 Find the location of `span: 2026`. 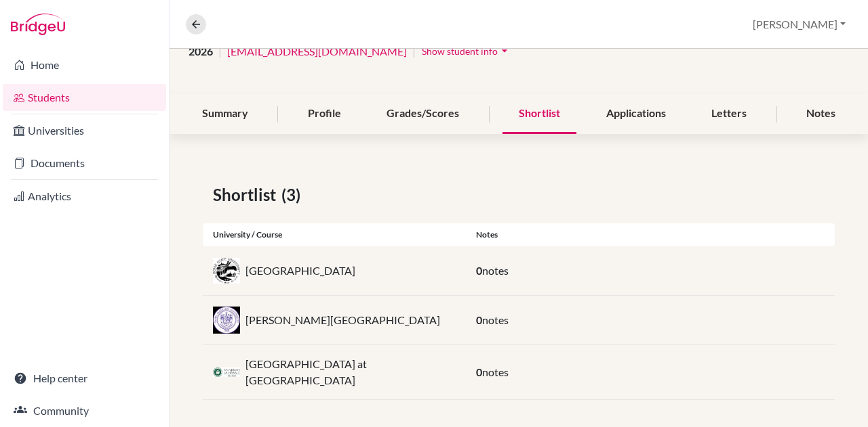

span: 2026 is located at coordinates (200, 51).